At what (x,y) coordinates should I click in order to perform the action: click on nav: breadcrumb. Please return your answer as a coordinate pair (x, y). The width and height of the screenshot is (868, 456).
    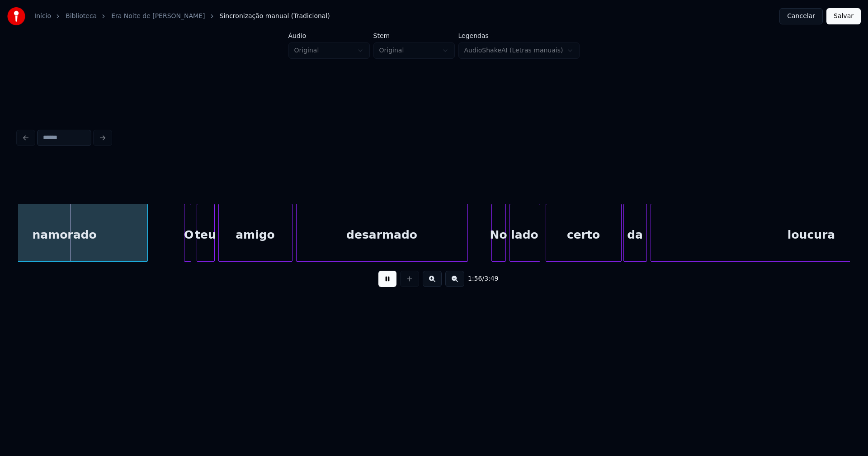
    Looking at the image, I should click on (182, 16).